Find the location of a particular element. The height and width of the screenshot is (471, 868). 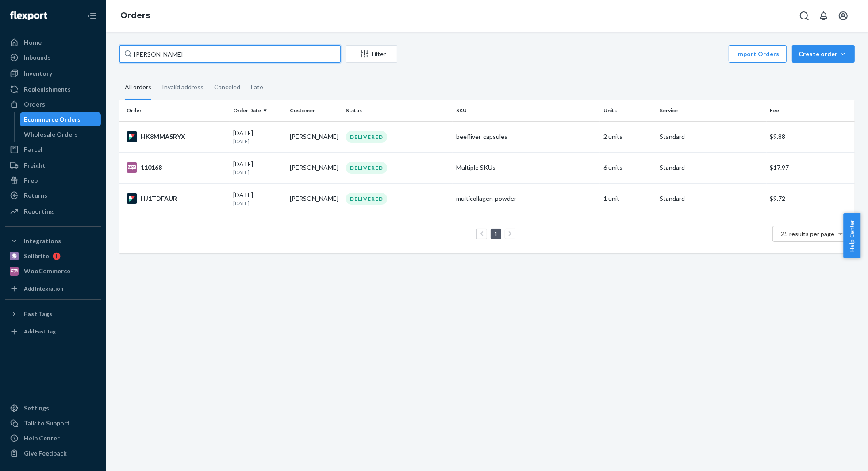

td: $9.88 is located at coordinates (811, 137).